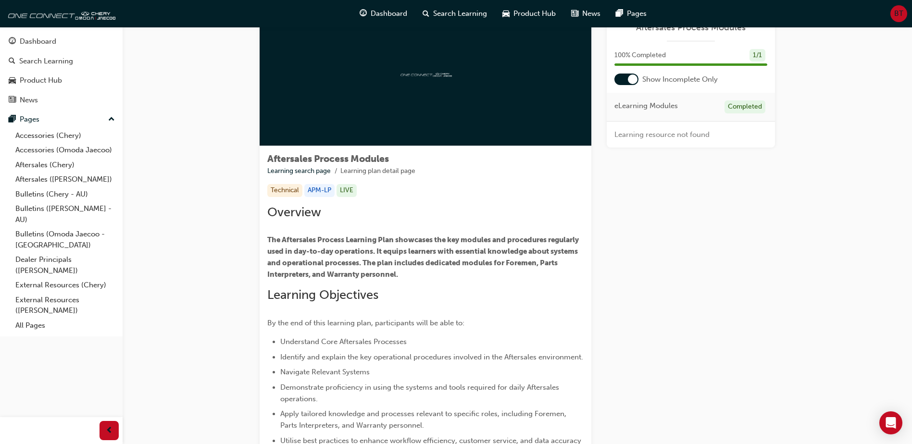 This screenshot has width=912, height=444. I want to click on a: External Resources (Chery), so click(65, 285).